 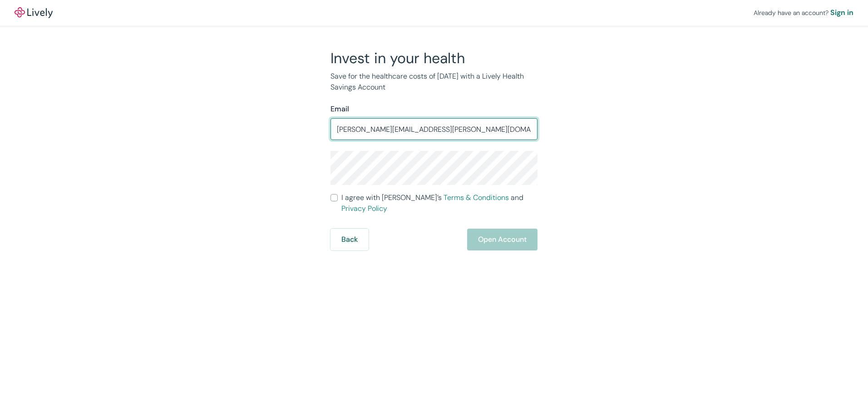 I want to click on a: Privacy Policy, so click(x=364, y=208).